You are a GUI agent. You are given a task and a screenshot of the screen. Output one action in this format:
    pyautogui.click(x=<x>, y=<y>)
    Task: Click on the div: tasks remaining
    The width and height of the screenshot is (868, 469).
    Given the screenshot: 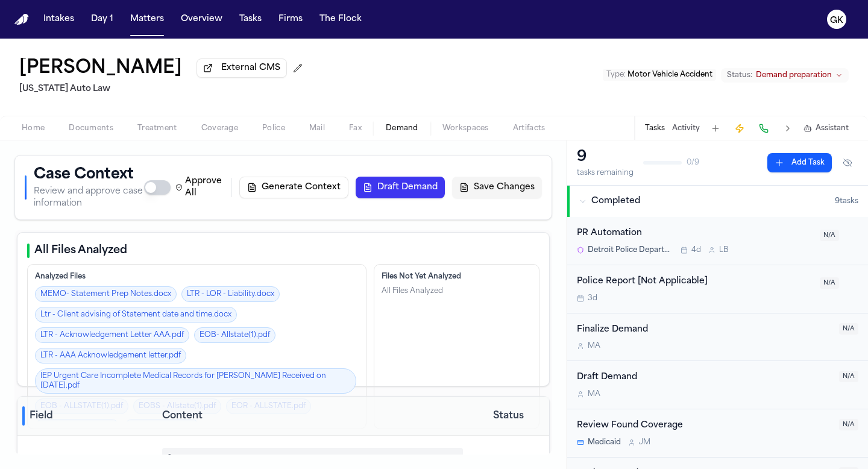 What is the action you would take?
    pyautogui.click(x=605, y=173)
    